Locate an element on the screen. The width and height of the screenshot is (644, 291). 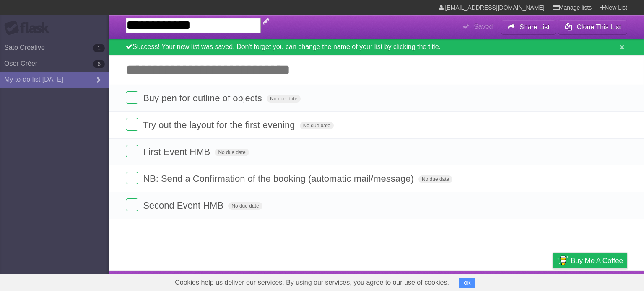
a: Buy me a coffee is located at coordinates (590, 261).